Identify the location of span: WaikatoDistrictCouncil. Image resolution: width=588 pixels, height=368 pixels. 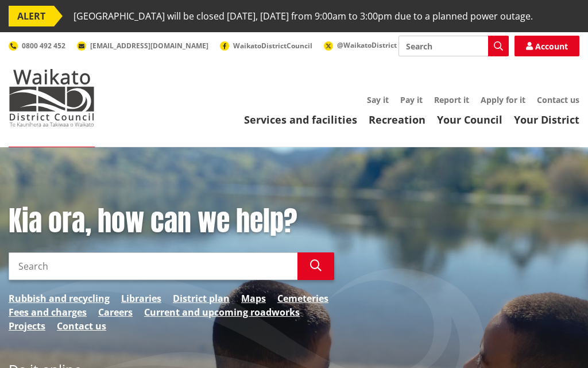
(272, 46).